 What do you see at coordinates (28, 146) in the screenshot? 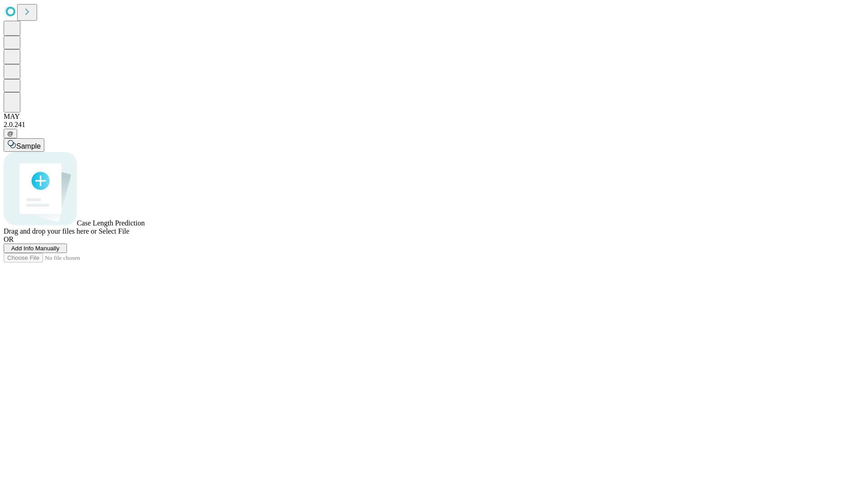
I see `span: Sample` at bounding box center [28, 146].